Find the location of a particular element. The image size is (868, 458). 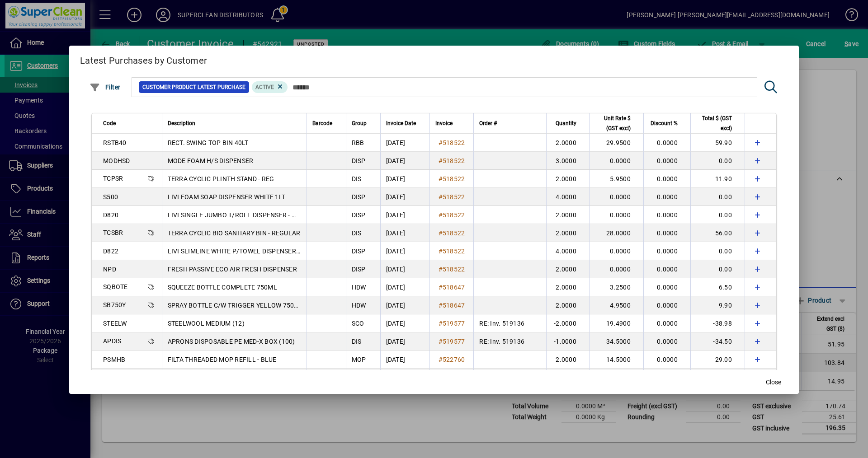

span: Active is located at coordinates (264, 87).